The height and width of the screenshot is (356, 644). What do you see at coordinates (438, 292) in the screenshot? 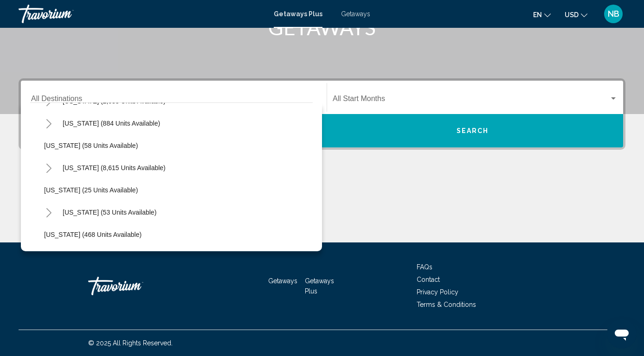
I see `span: Privacy Policy` at bounding box center [438, 292].